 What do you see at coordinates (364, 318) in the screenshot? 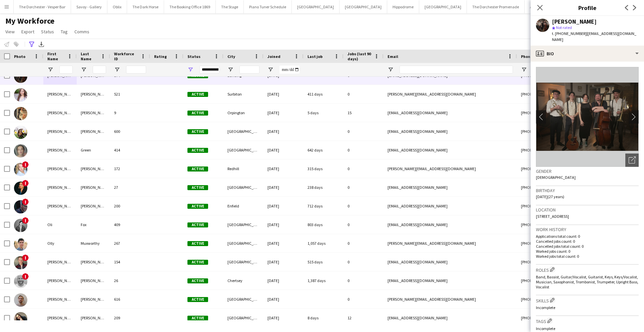
I see `div: 12` at bounding box center [364, 318].